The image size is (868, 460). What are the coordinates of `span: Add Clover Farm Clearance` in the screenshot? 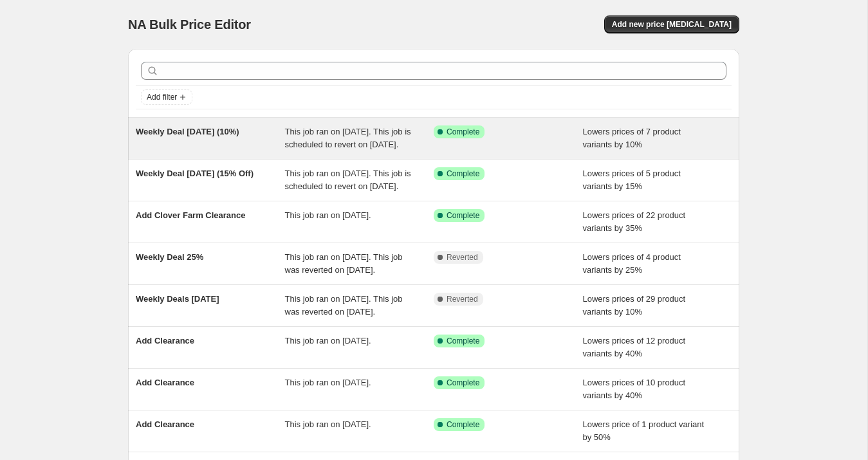 It's located at (190, 215).